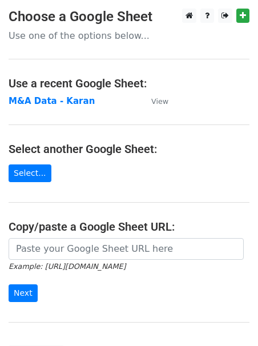 This screenshot has width=258, height=346. Describe the element at coordinates (129, 149) in the screenshot. I see `h4: Select another Google Sheet:` at that location.